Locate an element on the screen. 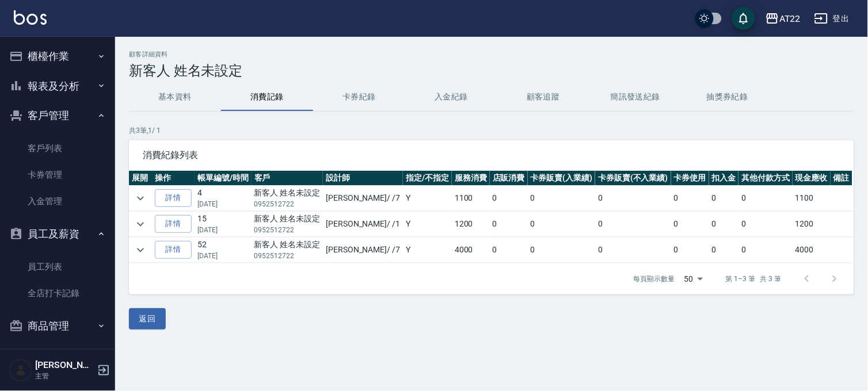 The image size is (868, 391). th: 設計師 is located at coordinates (362, 178).